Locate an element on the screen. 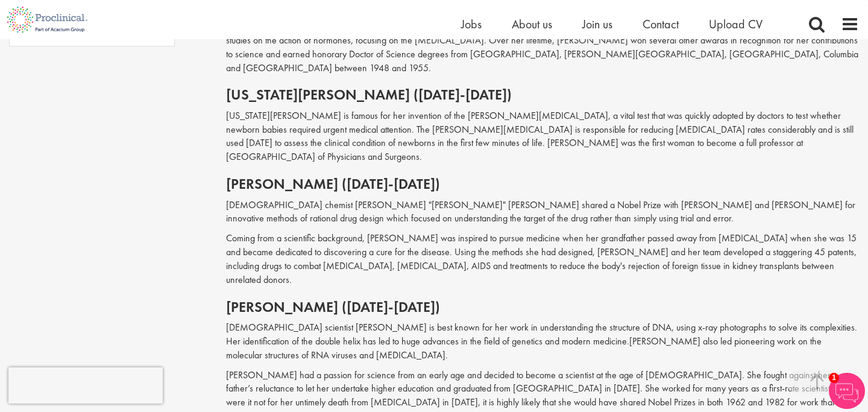  a: About us is located at coordinates (532, 24).